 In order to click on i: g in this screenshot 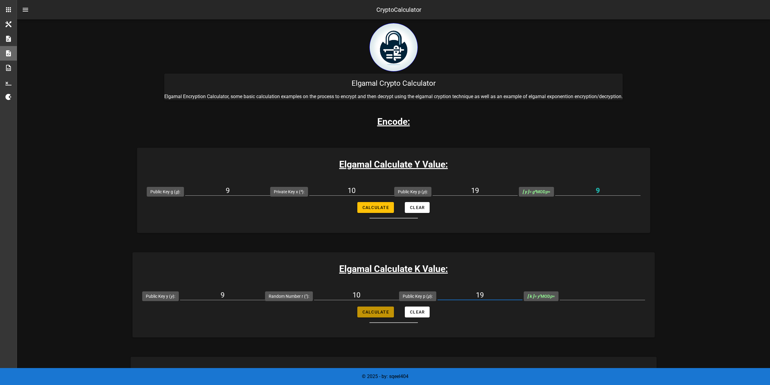, I will do `click(177, 192)`.